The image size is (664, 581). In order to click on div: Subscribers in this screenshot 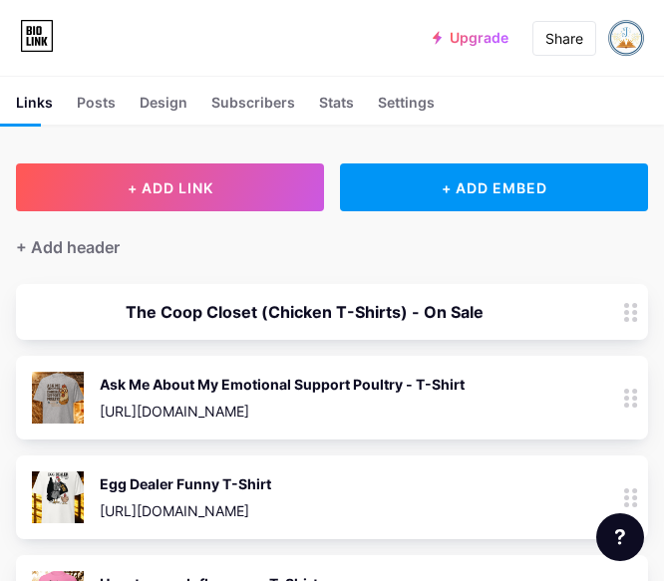, I will do `click(253, 108)`.